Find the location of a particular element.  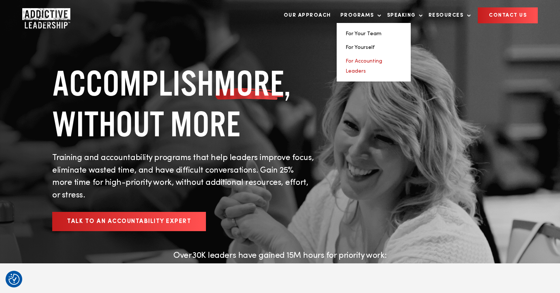

a: Home is located at coordinates (44, 16).